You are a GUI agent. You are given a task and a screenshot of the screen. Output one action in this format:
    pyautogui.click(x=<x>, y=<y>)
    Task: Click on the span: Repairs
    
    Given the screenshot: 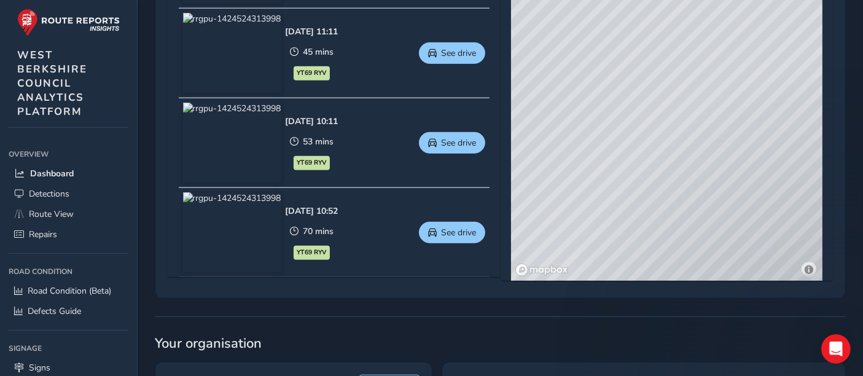 What is the action you would take?
    pyautogui.click(x=43, y=234)
    